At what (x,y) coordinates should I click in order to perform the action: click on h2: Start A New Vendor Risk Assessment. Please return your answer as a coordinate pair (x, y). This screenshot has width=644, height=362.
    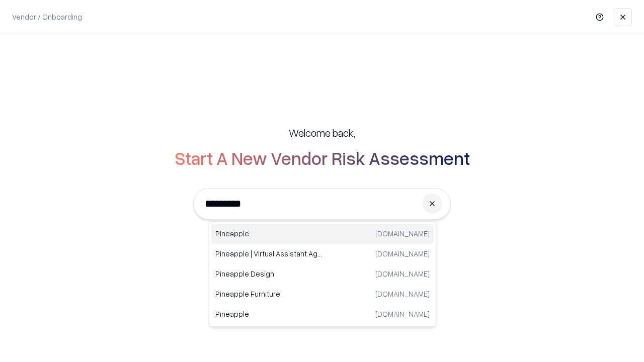
    Looking at the image, I should click on (322, 158).